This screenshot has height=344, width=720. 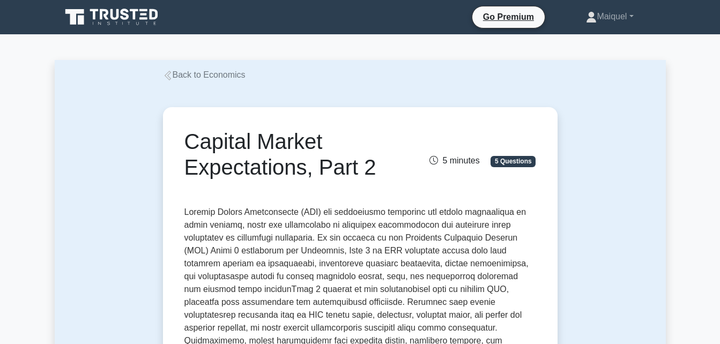 What do you see at coordinates (299, 154) in the screenshot?
I see `h1: Capital Market Expectations, Part 2` at bounding box center [299, 154].